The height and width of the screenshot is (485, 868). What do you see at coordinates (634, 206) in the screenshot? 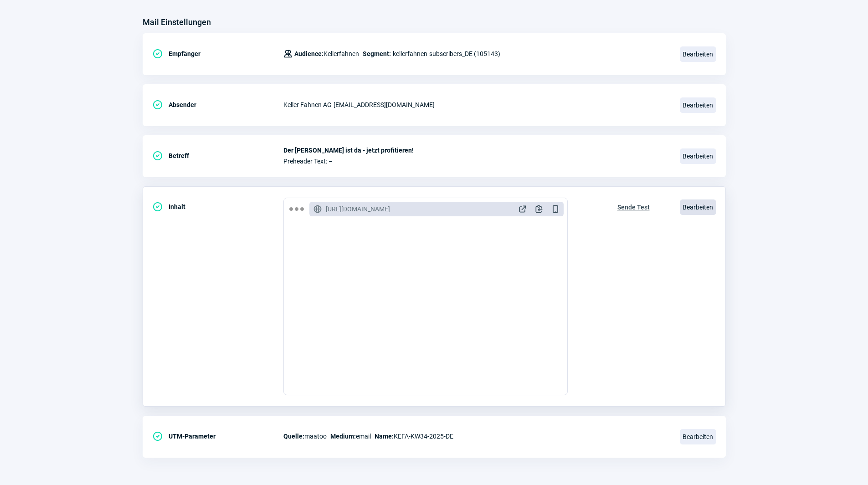
I see `button: Sende Test` at bounding box center [634, 206].